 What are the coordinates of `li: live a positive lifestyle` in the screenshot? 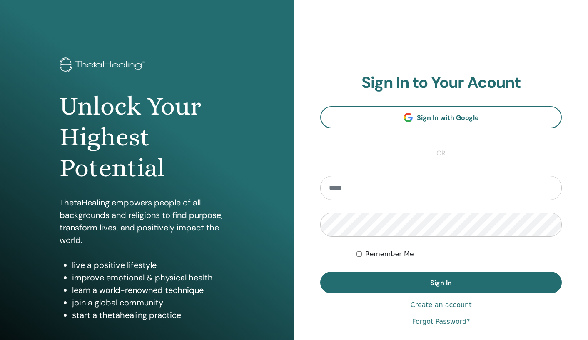 It's located at (153, 265).